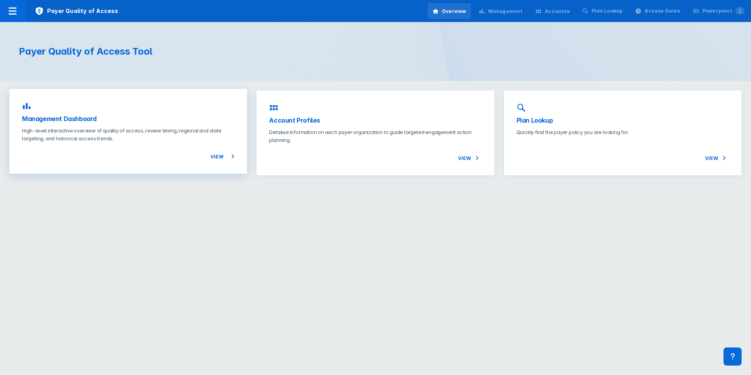  Describe the element at coordinates (623, 132) in the screenshot. I see `p: Quickly find the payer policy you are looking for.` at that location.